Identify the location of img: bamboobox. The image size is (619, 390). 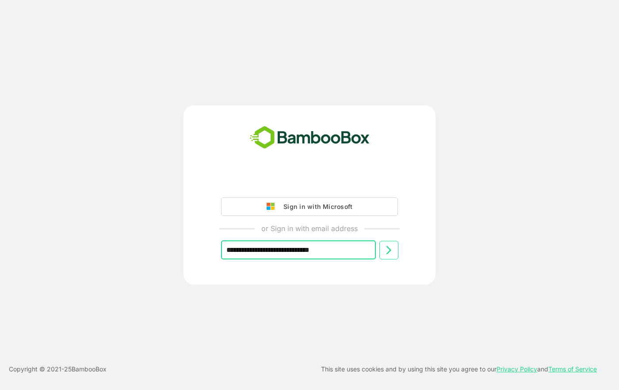
(310, 138).